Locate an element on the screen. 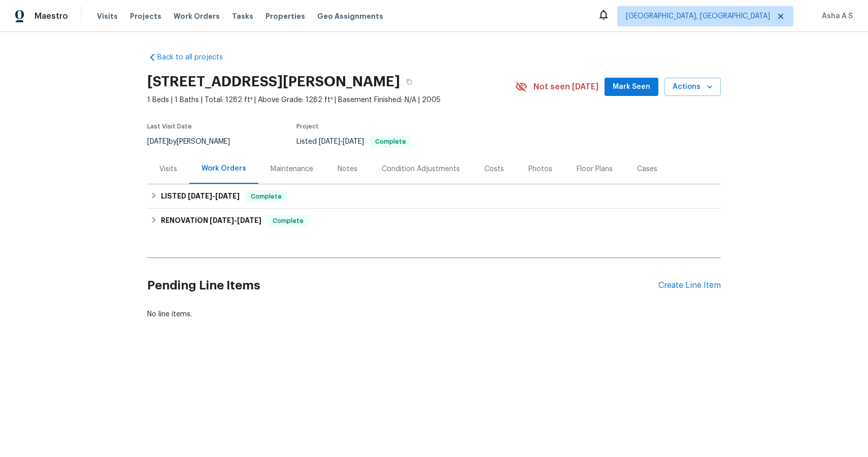 The height and width of the screenshot is (457, 868). h6: RENOVATION is located at coordinates (211, 221).